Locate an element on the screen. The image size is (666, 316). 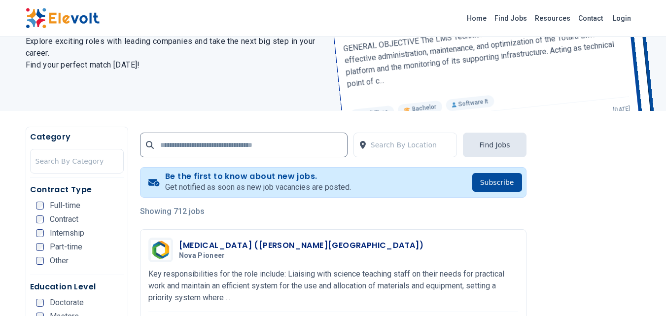
input: Internship is located at coordinates (40, 233).